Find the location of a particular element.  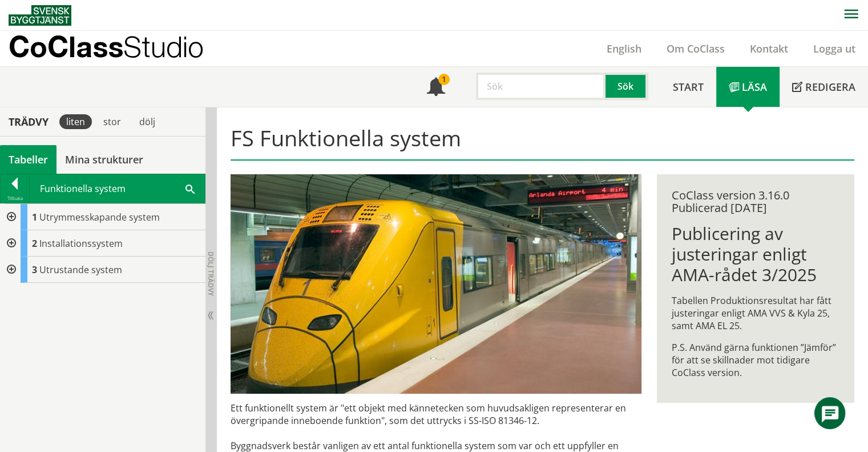

p: Tabellen Produktionsresultat har fått justeringar enligt AMA VVS & Kyla 25, samt AMA EL 25. is located at coordinates (756, 313).